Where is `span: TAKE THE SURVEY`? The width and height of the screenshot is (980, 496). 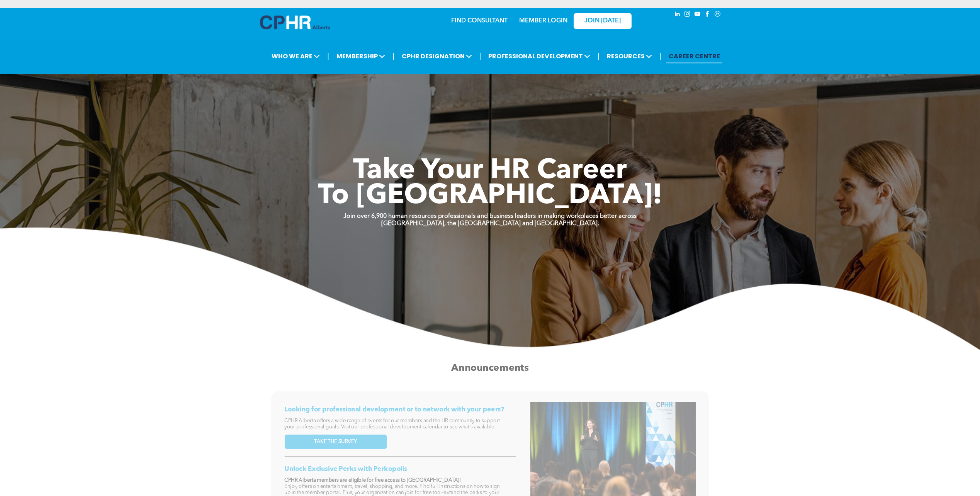 span: TAKE THE SURVEY is located at coordinates (335, 442).